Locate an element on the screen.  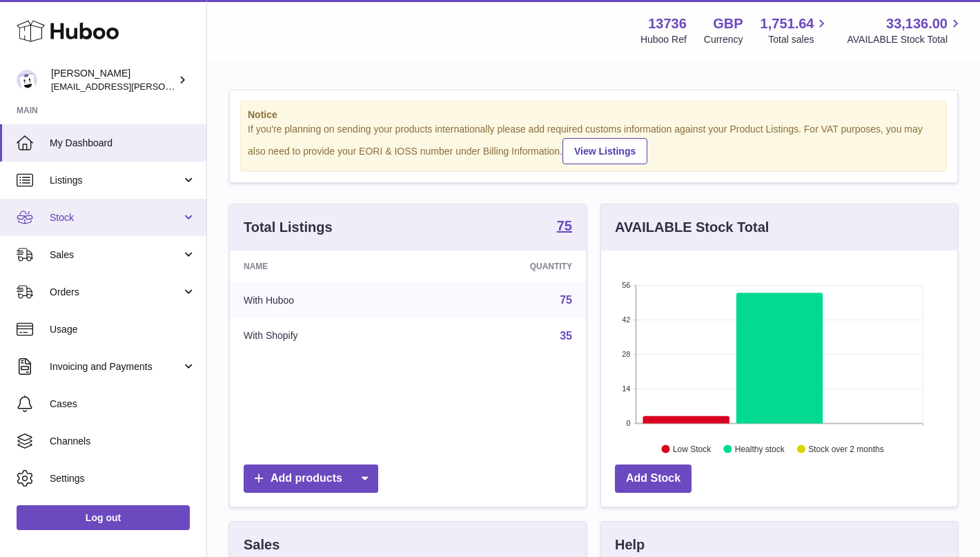
a: 35 is located at coordinates (566, 336).